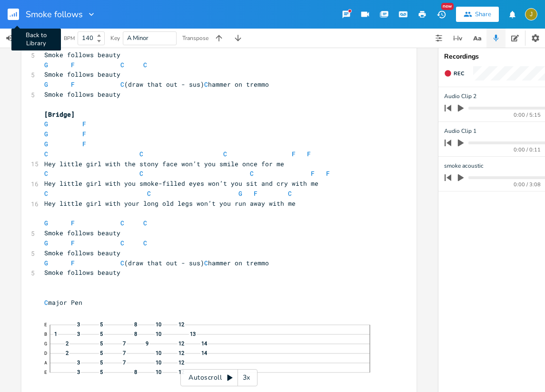 This screenshot has width=545, height=392. Describe the element at coordinates (17, 14) in the screenshot. I see `button: Back to Library` at that location.